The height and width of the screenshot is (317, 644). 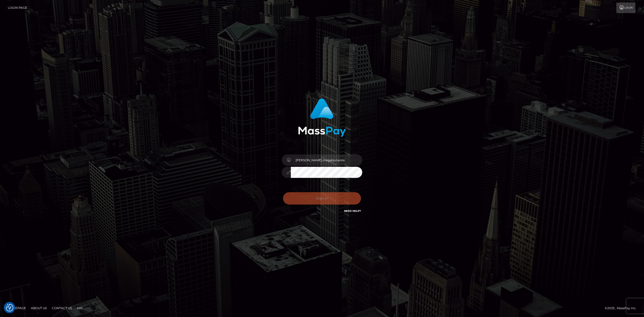 What do you see at coordinates (9, 308) in the screenshot?
I see `button: Consent Preferences` at bounding box center [9, 308].